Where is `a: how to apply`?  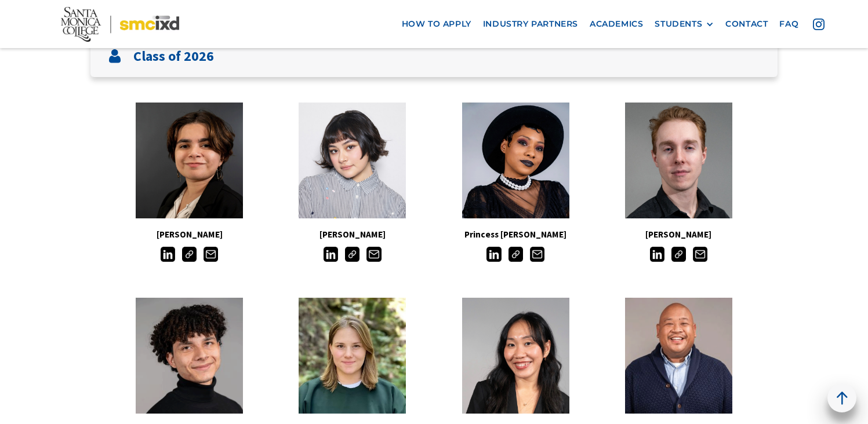 a: how to apply is located at coordinates (436, 24).